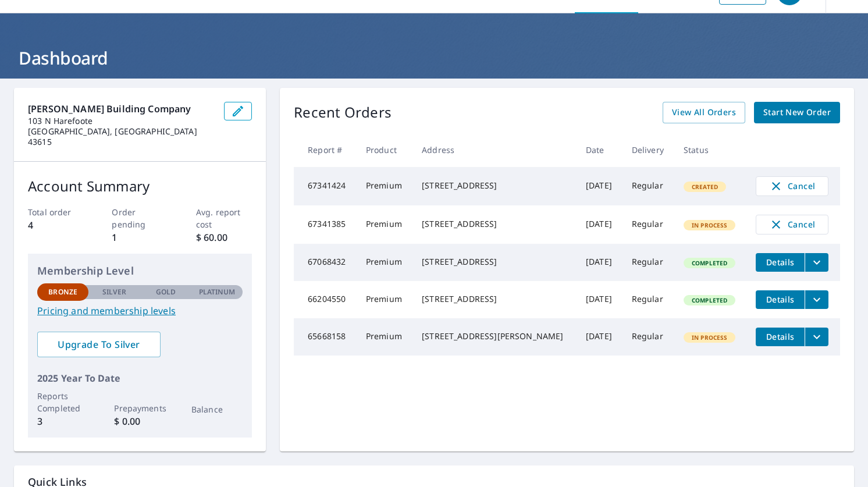  I want to click on a: Pricing and membership levels, so click(140, 311).